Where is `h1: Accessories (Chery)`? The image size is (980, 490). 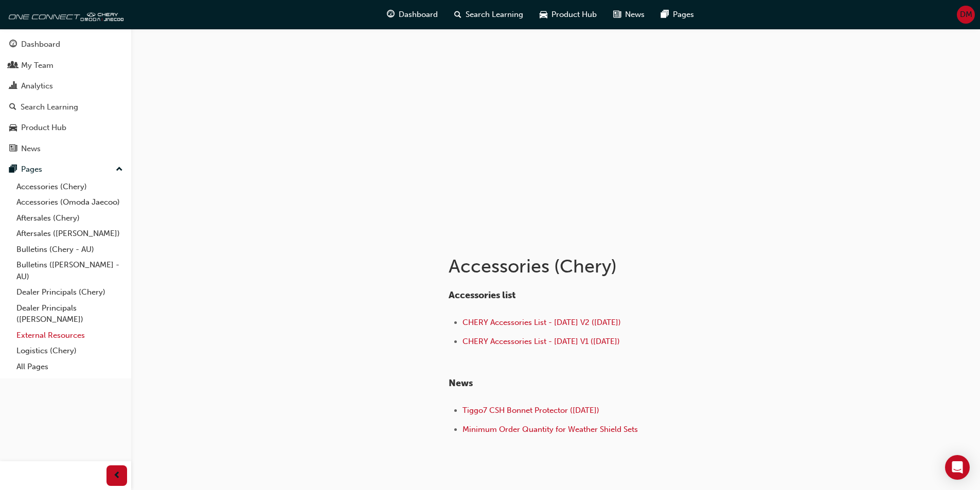 h1: Accessories (Chery) is located at coordinates (617, 267).